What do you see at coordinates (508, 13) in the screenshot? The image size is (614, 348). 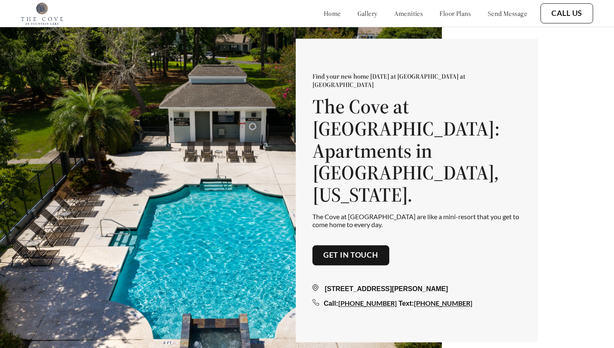 I see `a: send message` at bounding box center [508, 13].